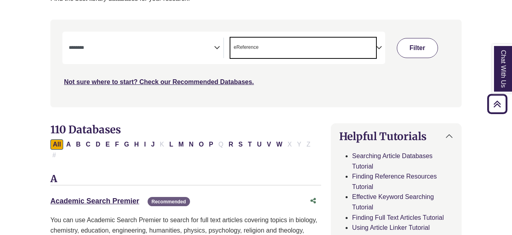  What do you see at coordinates (244, 47) in the screenshot?
I see `li: eReference` at bounding box center [244, 47].